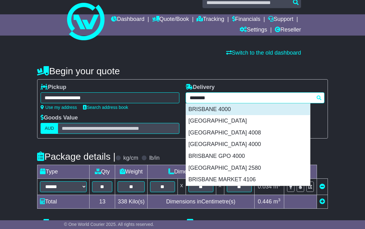  What do you see at coordinates (128, 20) in the screenshot?
I see `a: Dashboard` at bounding box center [128, 20].